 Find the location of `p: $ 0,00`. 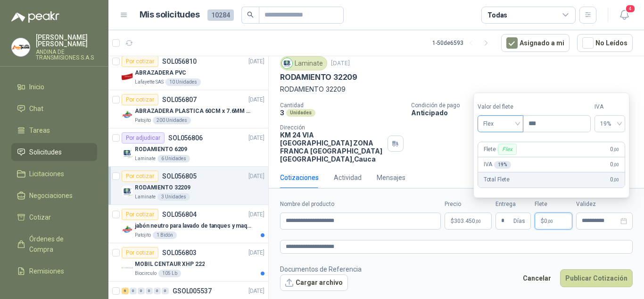

p: $ 0,00 is located at coordinates (554, 221).